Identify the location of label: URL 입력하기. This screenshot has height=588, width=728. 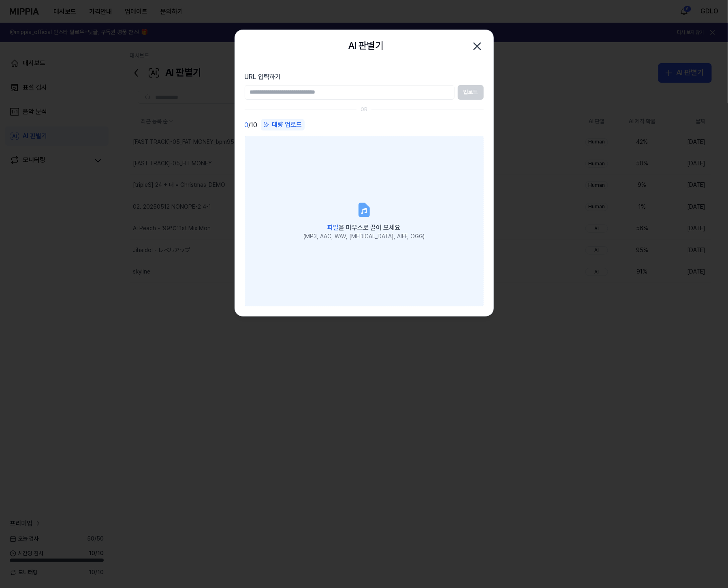
(364, 77).